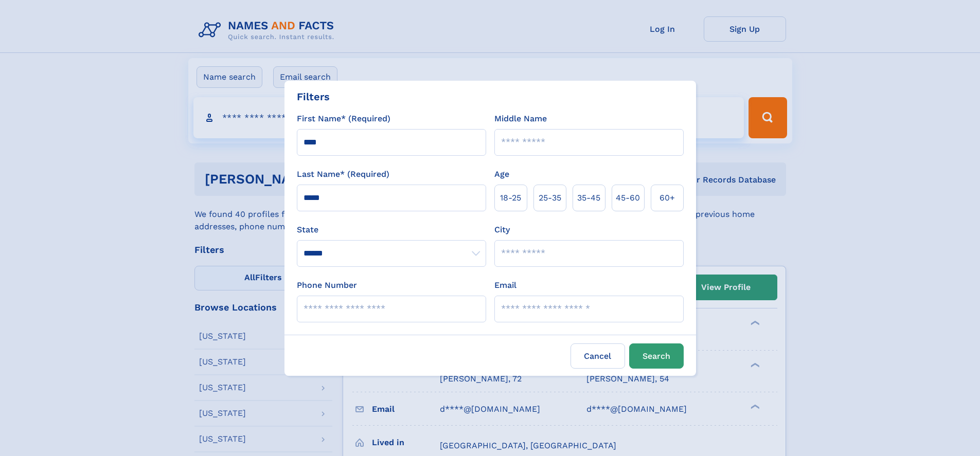 Image resolution: width=980 pixels, height=456 pixels. Describe the element at coordinates (391, 230) in the screenshot. I see `label: State` at that location.